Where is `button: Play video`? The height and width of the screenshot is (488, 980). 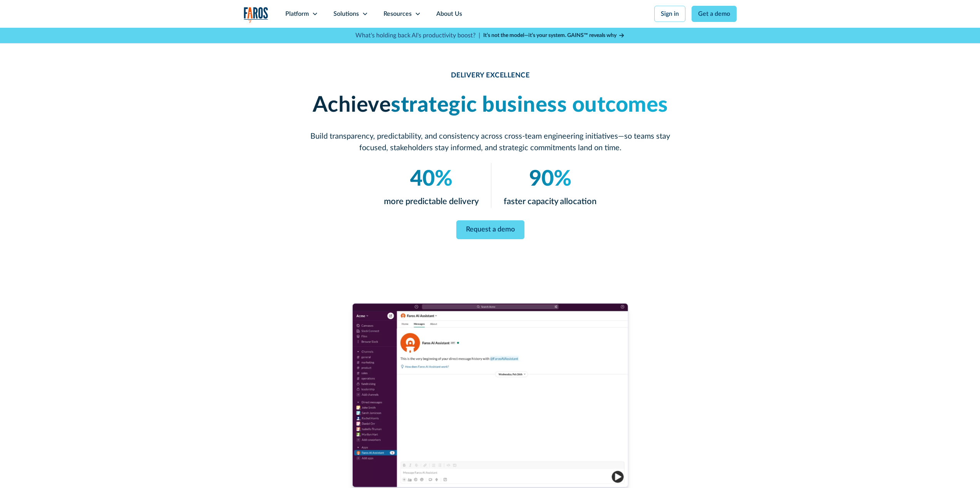
button: Play video is located at coordinates (617, 476).